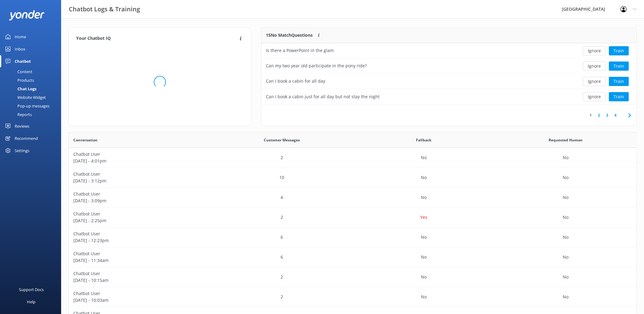 Image resolution: width=644 pixels, height=314 pixels. What do you see at coordinates (25, 97) in the screenshot?
I see `div: Website Widget` at bounding box center [25, 97].